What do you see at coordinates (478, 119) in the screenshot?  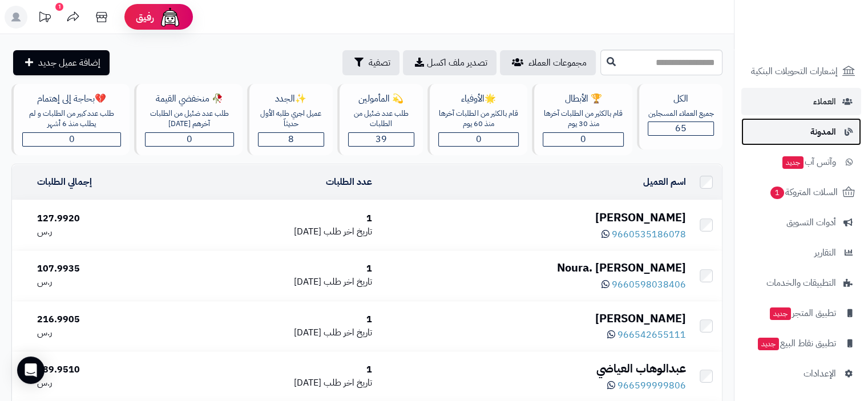 I see `div: قام بالكثير من الطلبات آخرها منذ 60 يوم` at bounding box center [478, 119].